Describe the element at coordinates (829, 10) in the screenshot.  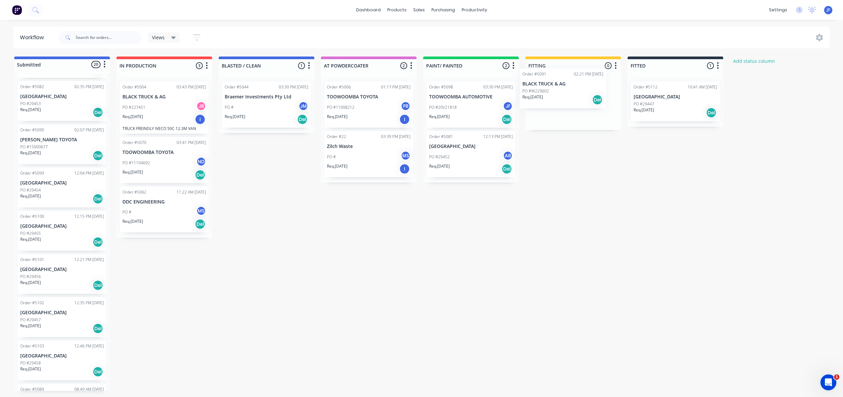
I see `span: JF` at that location.